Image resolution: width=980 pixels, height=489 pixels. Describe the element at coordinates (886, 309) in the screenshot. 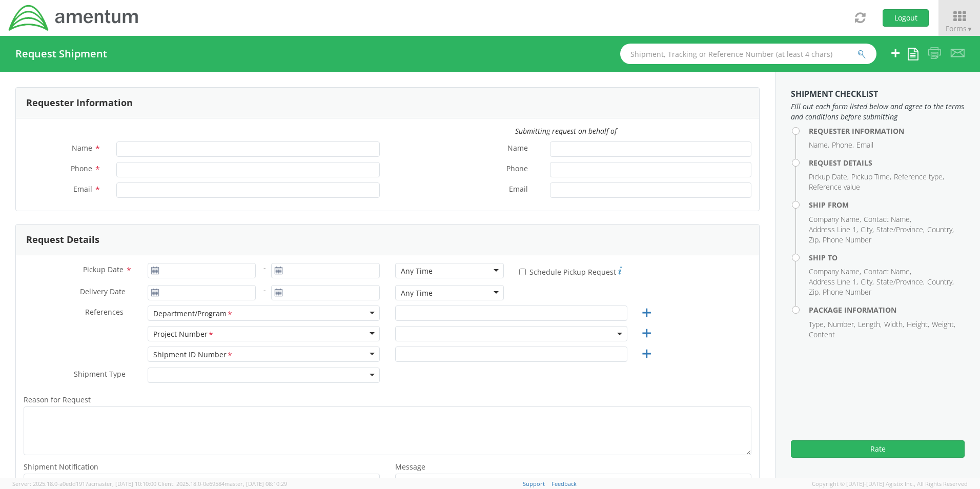

I see `h4: Package Information` at that location.